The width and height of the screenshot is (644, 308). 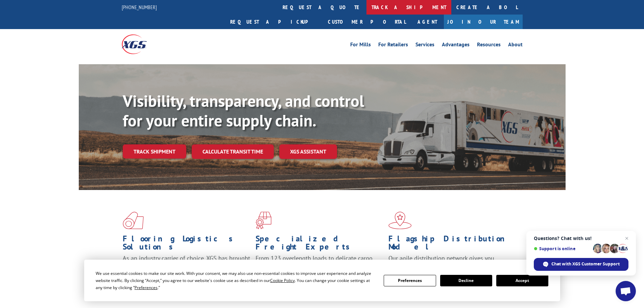 I want to click on span: Cookie Policy, so click(x=282, y=280).